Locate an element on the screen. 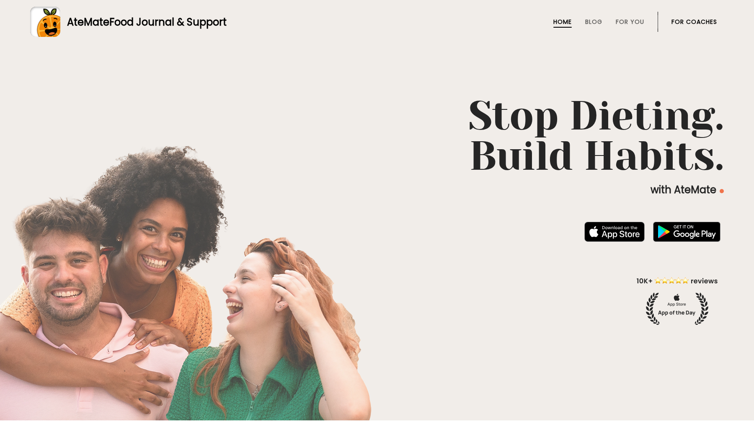 The width and height of the screenshot is (754, 438). a: AteMateFood Journal & Support is located at coordinates (377, 22).